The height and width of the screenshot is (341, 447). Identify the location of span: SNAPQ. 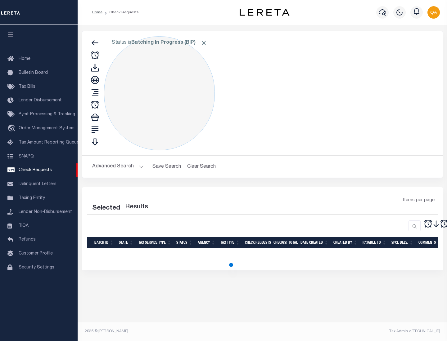
(26, 156).